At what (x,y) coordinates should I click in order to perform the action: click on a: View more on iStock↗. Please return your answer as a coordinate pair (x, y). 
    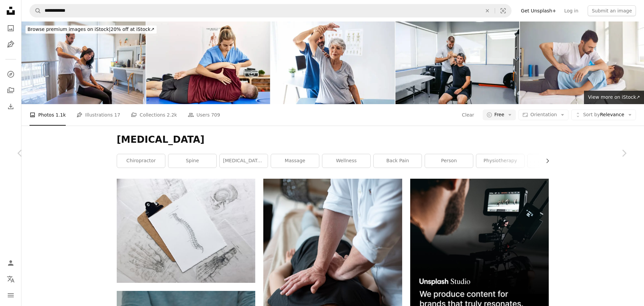
    Looking at the image, I should click on (614, 98).